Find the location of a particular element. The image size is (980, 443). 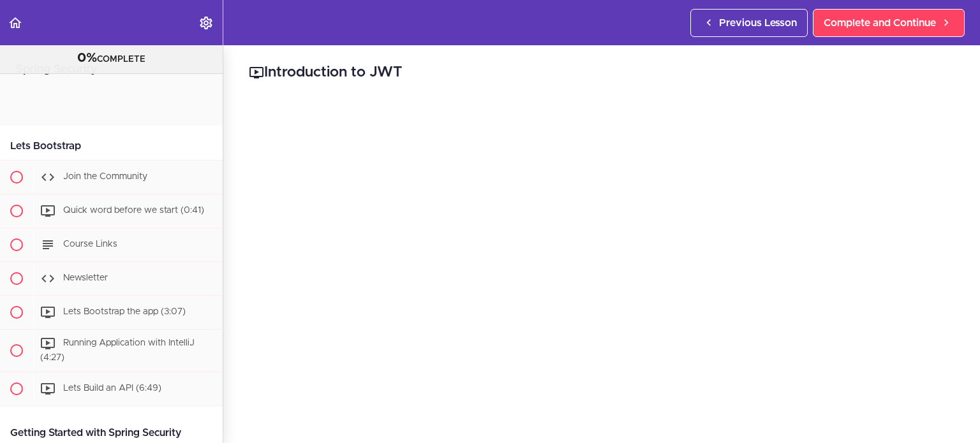

div: COMPLETE is located at coordinates (111, 58).